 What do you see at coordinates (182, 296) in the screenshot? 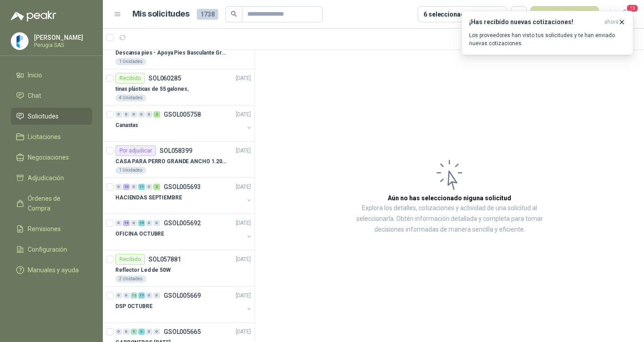
I see `p: GSOL005669` at bounding box center [182, 296].